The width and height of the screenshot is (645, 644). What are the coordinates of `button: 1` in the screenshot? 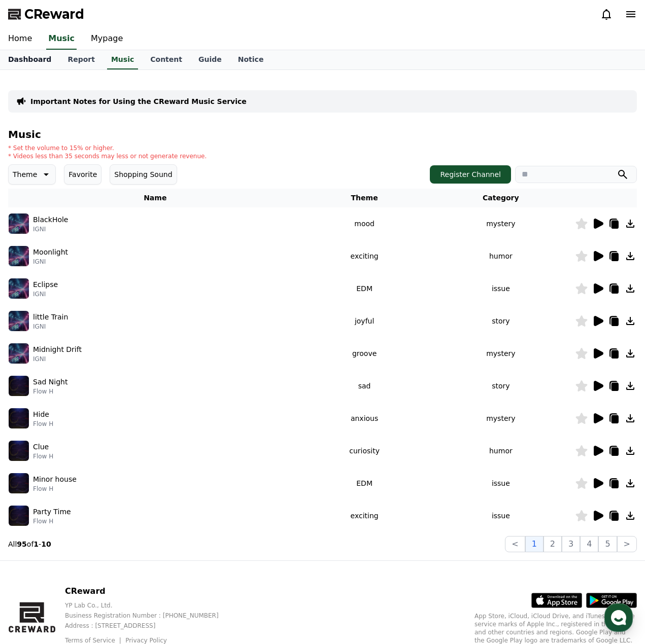 It's located at (535, 544).